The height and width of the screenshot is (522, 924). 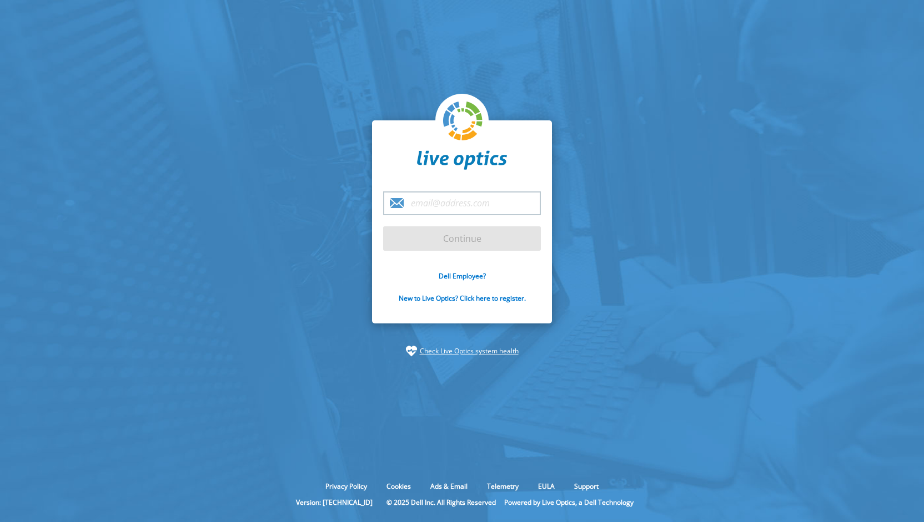 I want to click on a: New to Live Optics? Click here to register., so click(x=462, y=298).